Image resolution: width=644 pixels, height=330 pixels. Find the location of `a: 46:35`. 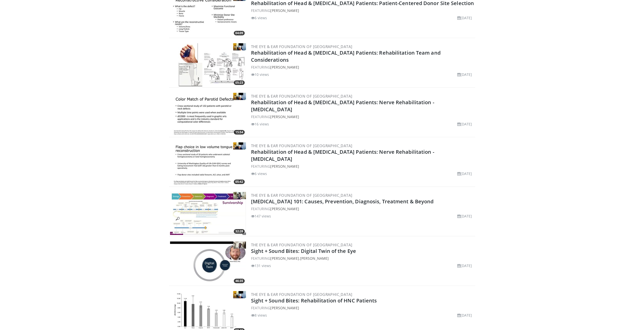

a: 46:35 is located at coordinates (208, 263).